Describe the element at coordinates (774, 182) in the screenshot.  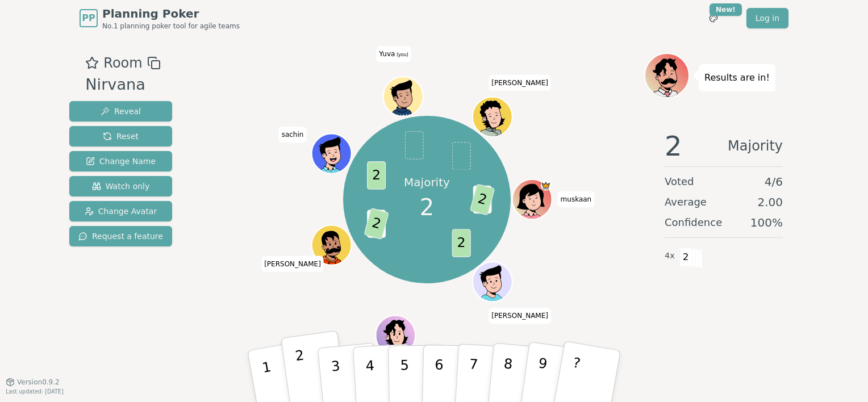
I see `span: 4 / 6` at that location.